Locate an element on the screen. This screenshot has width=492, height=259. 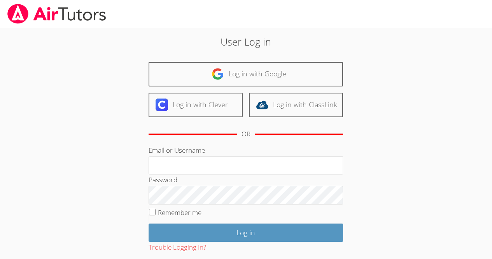
a: Log in with ClassLink is located at coordinates (296, 105).